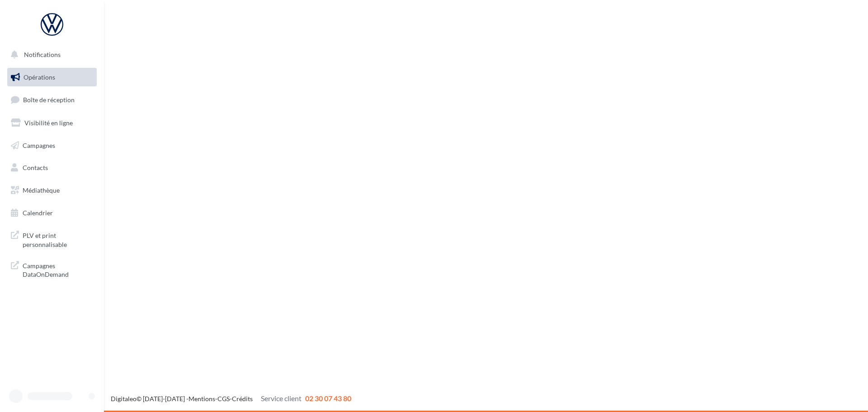 This screenshot has height=412, width=868. What do you see at coordinates (41, 190) in the screenshot?
I see `span: Médiathèque` at bounding box center [41, 190].